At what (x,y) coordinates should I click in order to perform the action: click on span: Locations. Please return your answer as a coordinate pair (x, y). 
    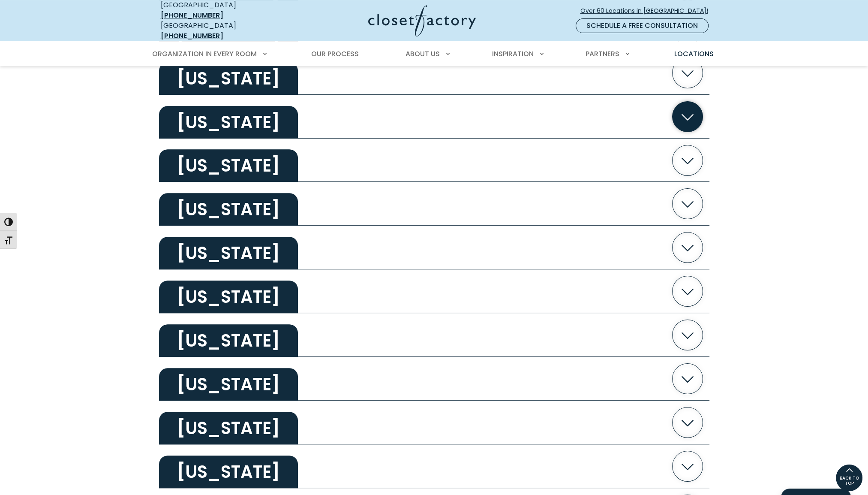
    Looking at the image, I should click on (693, 54).